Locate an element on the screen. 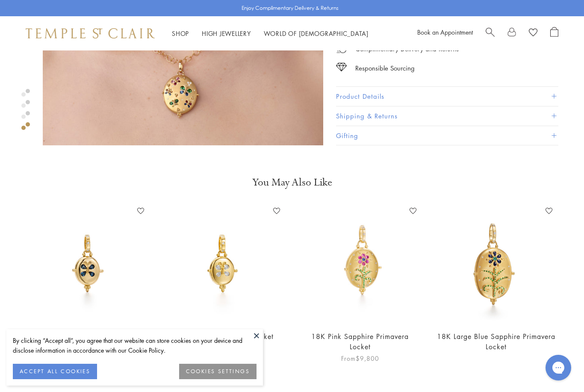  img: 18K Blue Sapphire Butterfly Locket is located at coordinates (88, 264).